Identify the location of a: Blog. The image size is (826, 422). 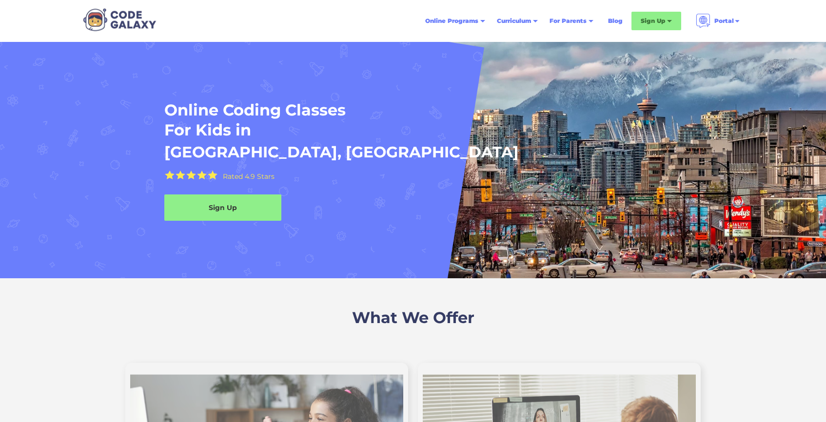
(616, 21).